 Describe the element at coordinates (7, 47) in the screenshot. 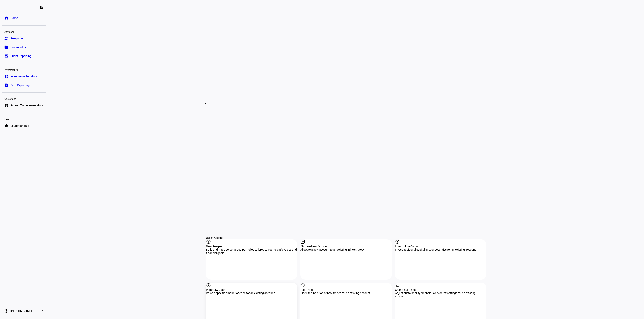

I see `eth-mat-symbol: folder_copy` at that location.